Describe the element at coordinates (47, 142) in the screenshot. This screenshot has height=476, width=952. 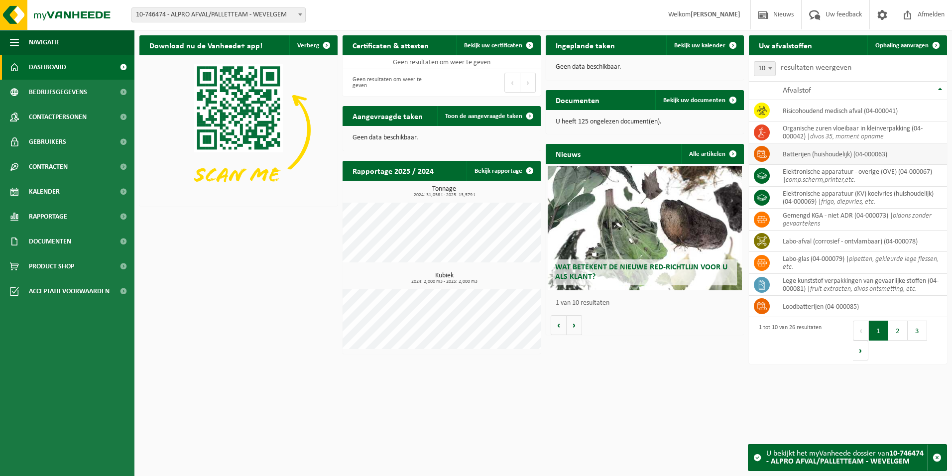
I see `span: Gebruikers` at that location.